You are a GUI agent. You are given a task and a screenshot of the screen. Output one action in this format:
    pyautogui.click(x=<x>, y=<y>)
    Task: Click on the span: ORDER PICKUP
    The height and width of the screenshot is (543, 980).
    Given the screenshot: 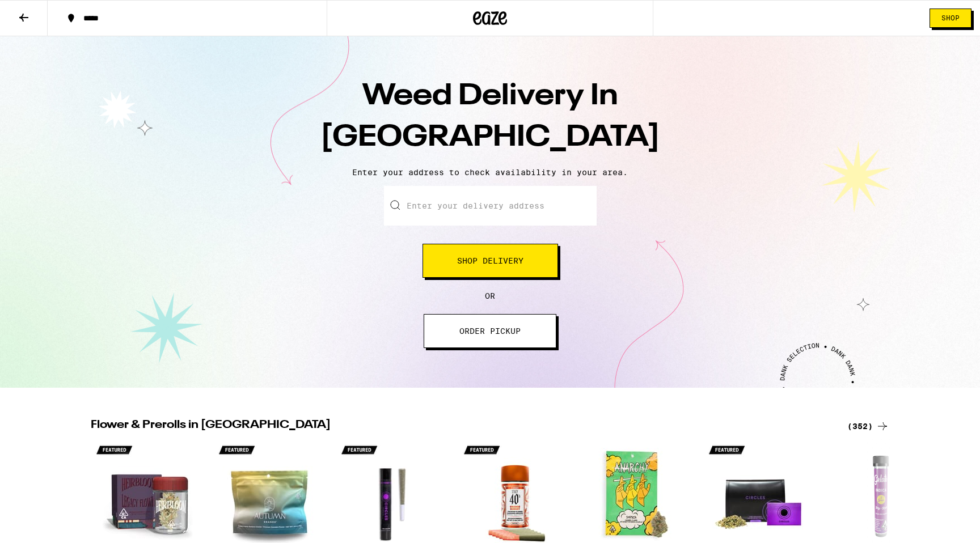 What is the action you would take?
    pyautogui.click(x=490, y=331)
    